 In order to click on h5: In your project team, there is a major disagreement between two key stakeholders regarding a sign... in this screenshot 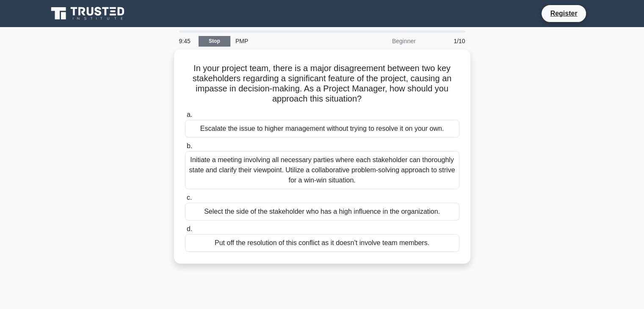, I will do `click(322, 84)`.